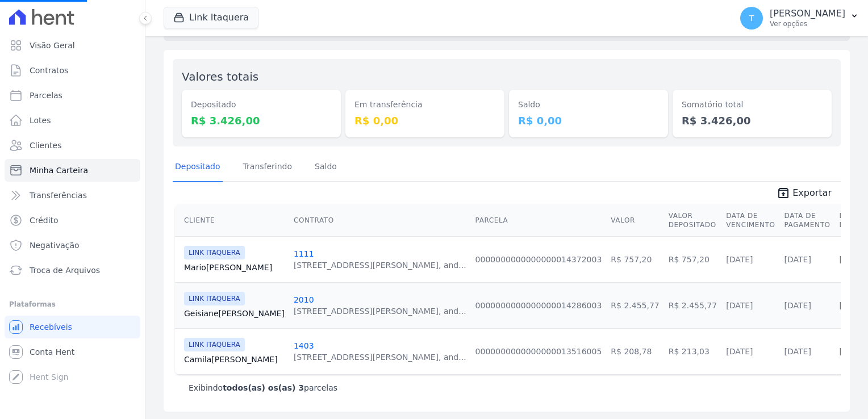  What do you see at coordinates (807, 24) in the screenshot?
I see `p: Ver opções` at bounding box center [807, 24].